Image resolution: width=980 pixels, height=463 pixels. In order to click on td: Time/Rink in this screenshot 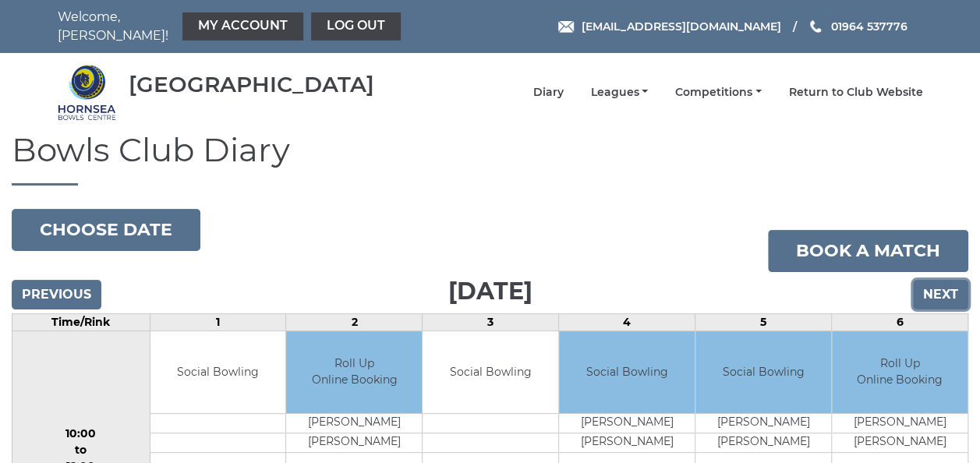, I will do `click(81, 323)`.